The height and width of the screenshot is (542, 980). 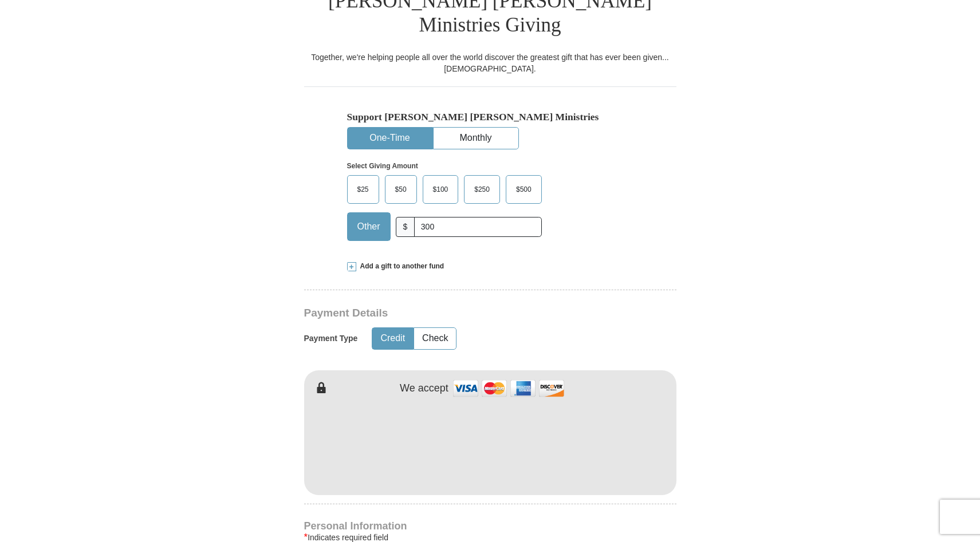 I want to click on span: $250, so click(x=482, y=190).